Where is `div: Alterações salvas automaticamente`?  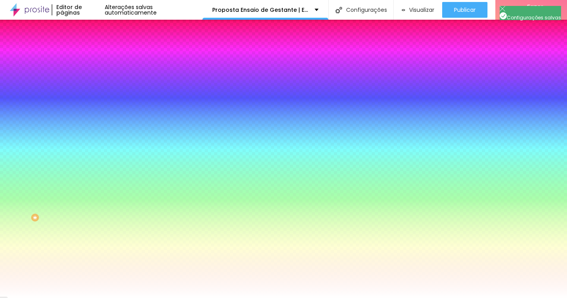 div: Alterações salvas automaticamente is located at coordinates (153, 10).